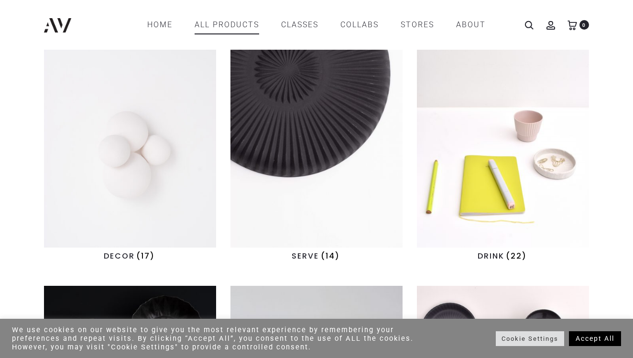 The image size is (633, 358). Describe the element at coordinates (316, 153) in the screenshot. I see `a: Visit product category SERVE` at that location.